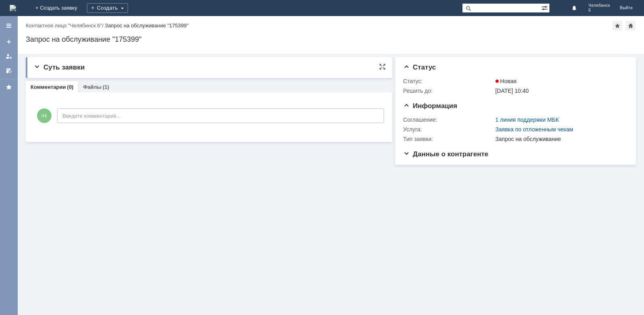 Image resolution: width=644 pixels, height=315 pixels. What do you see at coordinates (527, 120) in the screenshot?
I see `a: 1 линия поддержки МБК` at bounding box center [527, 120].